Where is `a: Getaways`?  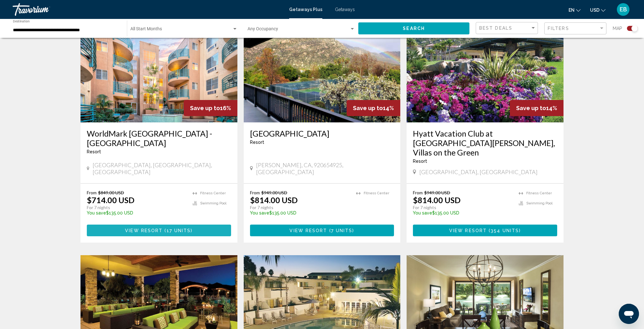
a: Getaways is located at coordinates (344, 10).